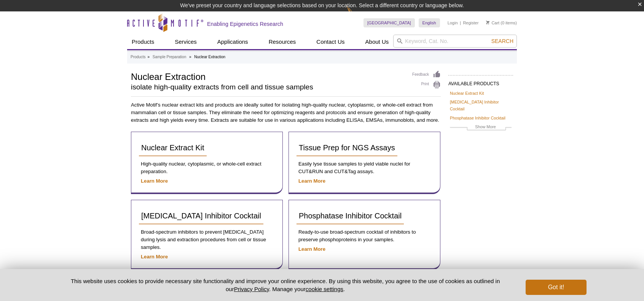 The image size is (644, 301). What do you see at coordinates (357, 14) in the screenshot?
I see `img: Change Here` at bounding box center [357, 14].